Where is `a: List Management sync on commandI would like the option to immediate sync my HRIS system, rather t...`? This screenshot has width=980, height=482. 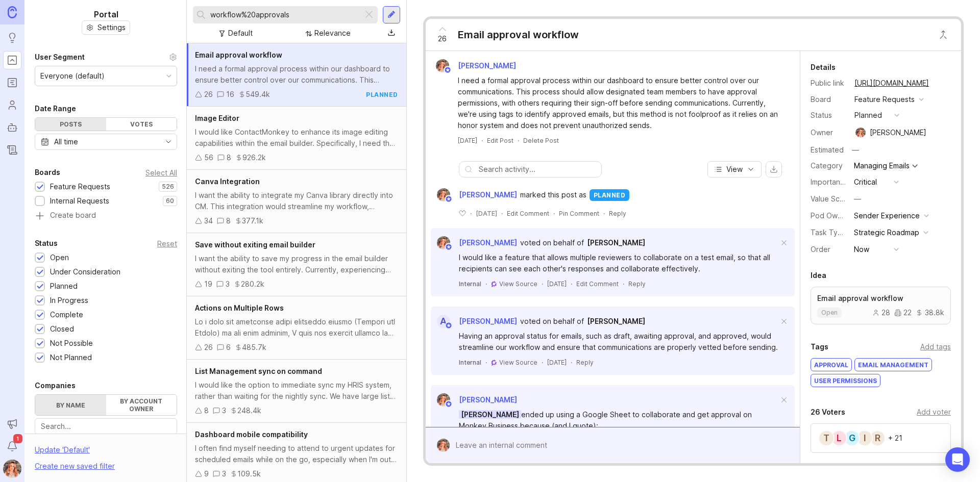 a: List Management sync on commandI would like the option to immediate sync my HRIS system, rather t... is located at coordinates (297, 391).